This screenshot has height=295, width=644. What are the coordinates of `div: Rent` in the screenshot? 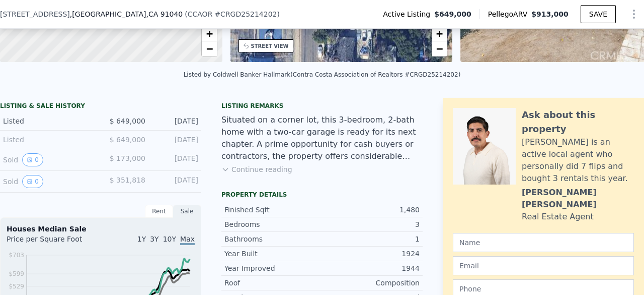 It's located at (159, 211).